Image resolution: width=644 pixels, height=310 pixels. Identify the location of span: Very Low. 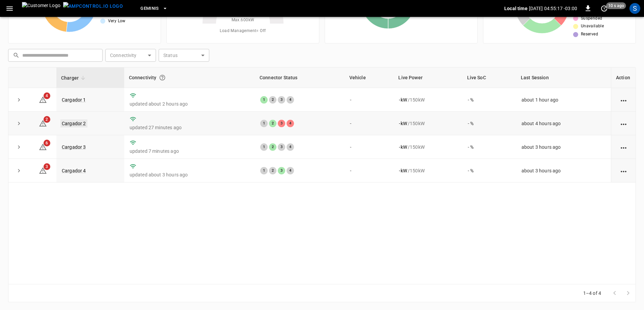
(117, 21).